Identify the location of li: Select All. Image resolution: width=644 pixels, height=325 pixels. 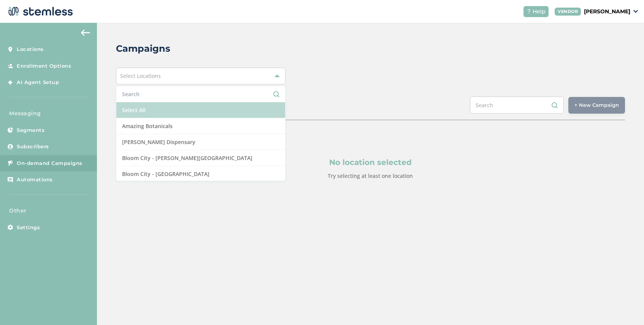
(201, 110).